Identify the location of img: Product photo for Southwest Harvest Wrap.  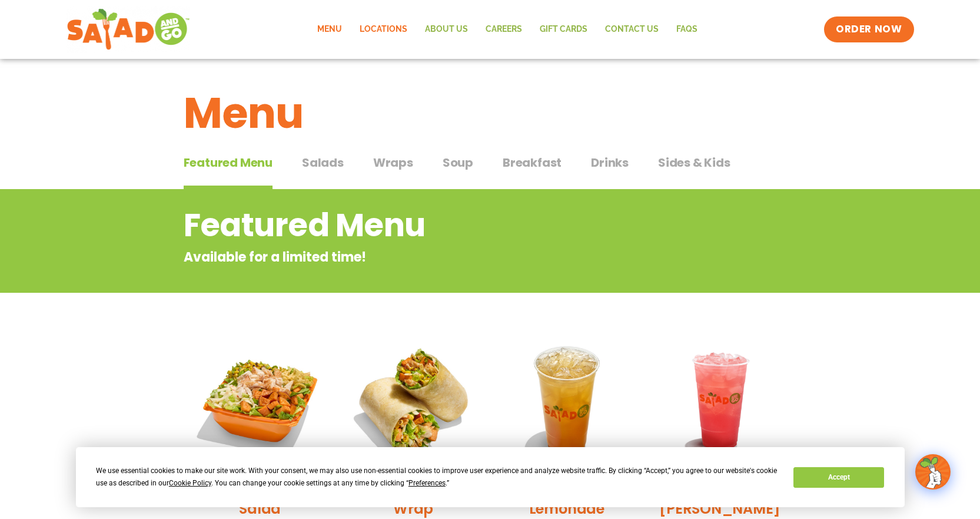
(413, 400).